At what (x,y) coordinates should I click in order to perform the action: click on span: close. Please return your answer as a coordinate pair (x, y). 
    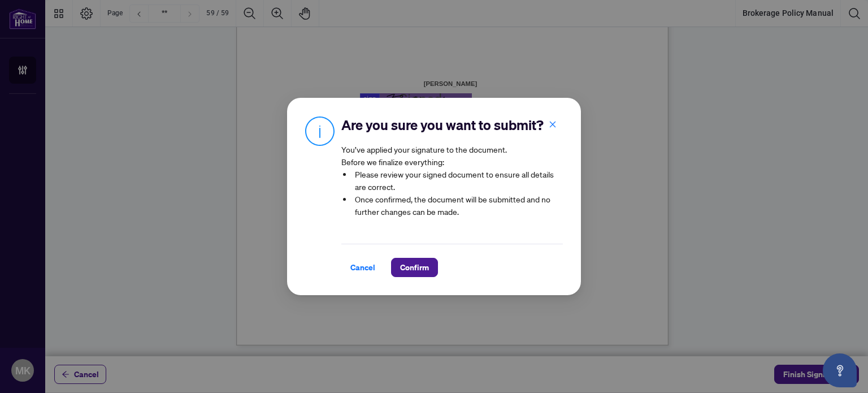
    Looking at the image, I should click on (553, 124).